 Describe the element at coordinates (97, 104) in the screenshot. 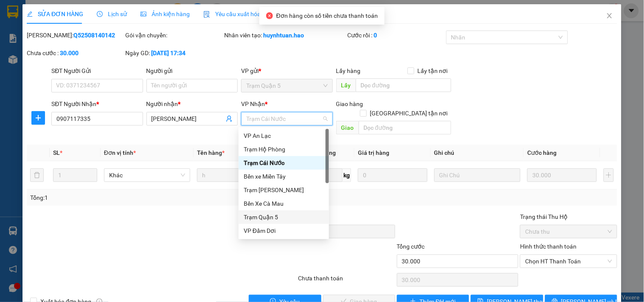

I see `div: SĐT Người Nhận` at that location.